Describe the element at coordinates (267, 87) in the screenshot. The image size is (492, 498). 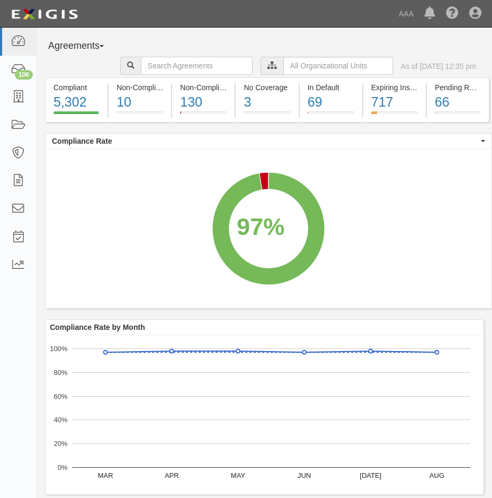
I see `div: No Coverage` at that location.